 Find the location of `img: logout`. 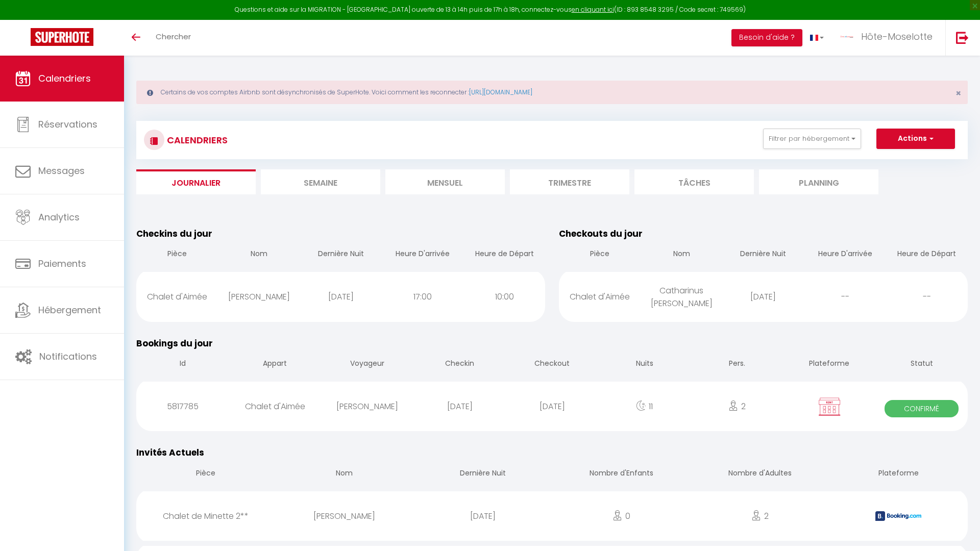

img: logout is located at coordinates (962, 38).